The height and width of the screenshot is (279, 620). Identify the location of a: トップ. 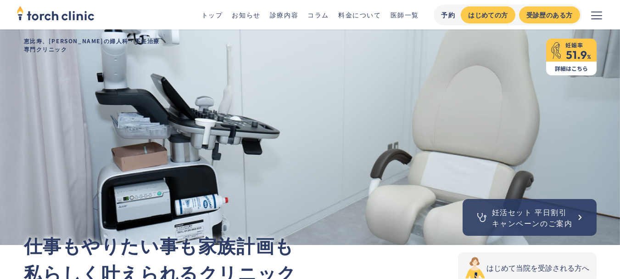
(212, 15).